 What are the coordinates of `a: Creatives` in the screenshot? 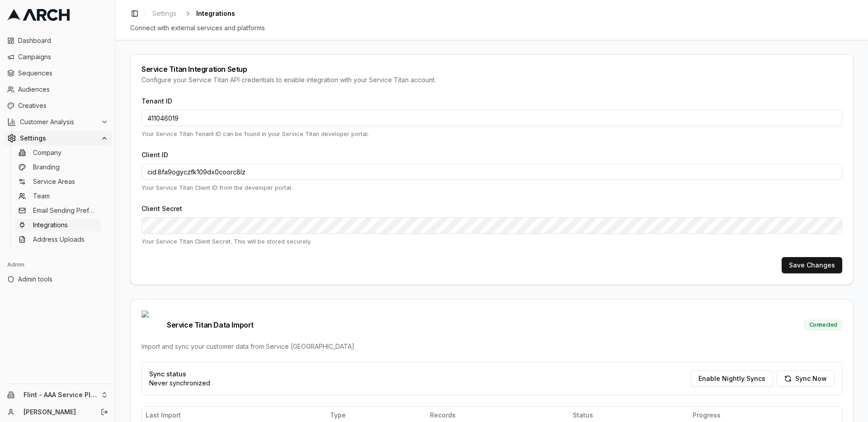 It's located at (58, 106).